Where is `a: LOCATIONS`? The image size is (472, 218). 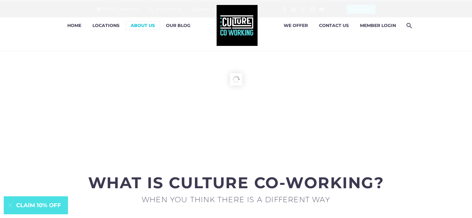
a: LOCATIONS is located at coordinates (106, 25).